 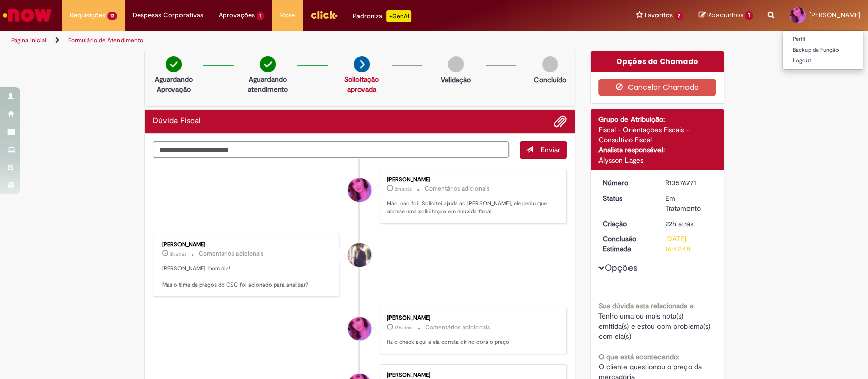 What do you see at coordinates (657, 134) in the screenshot?
I see `div: Fiscal - Orientações Fiscais - Consultivo Fiscal` at bounding box center [657, 134].